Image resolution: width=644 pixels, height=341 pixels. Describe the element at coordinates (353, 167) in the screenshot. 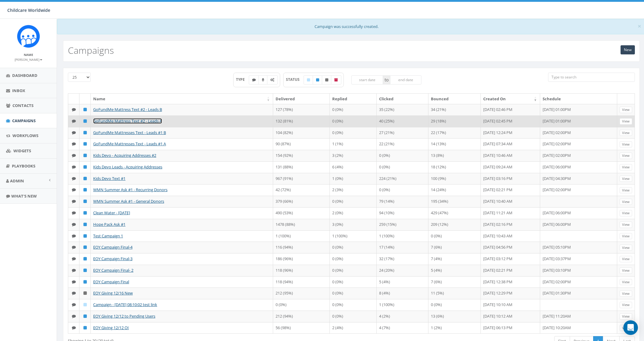

I see `td: 6 (4%)` at that location.